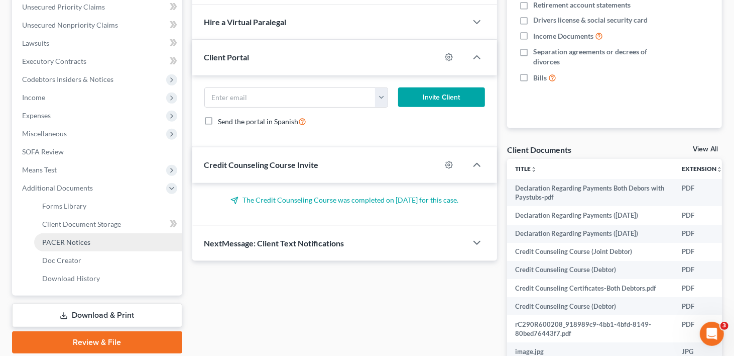 This screenshot has height=356, width=734. I want to click on span: Client Portal, so click(227, 57).